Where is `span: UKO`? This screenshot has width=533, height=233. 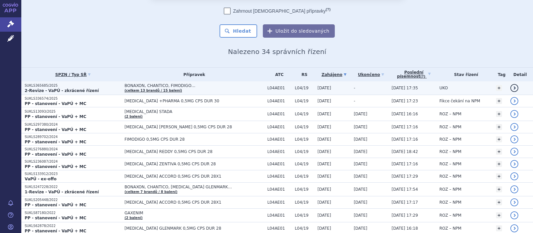 span: UKO is located at coordinates (444, 88).